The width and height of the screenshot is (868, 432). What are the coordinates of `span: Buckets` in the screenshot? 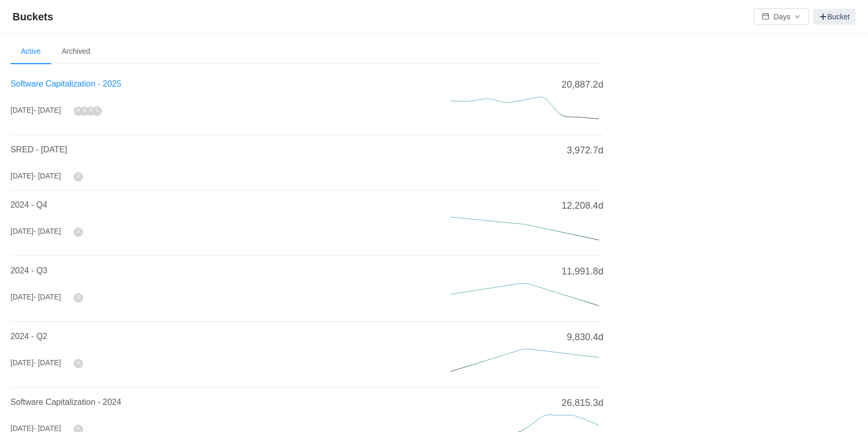 It's located at (36, 17).